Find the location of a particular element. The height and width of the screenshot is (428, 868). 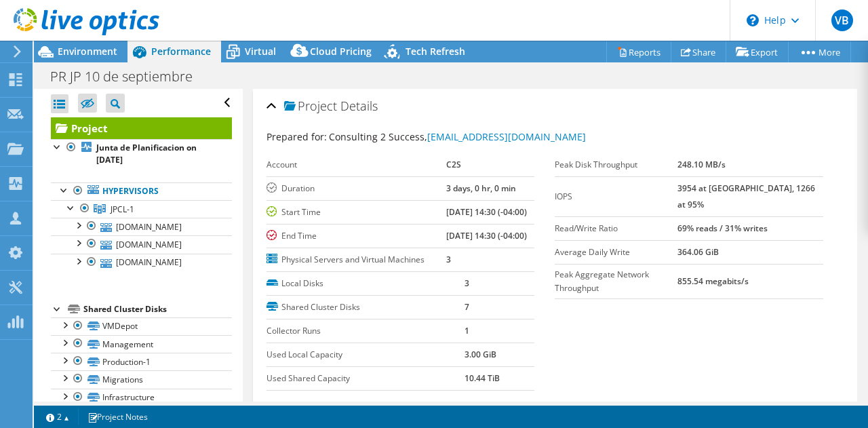

b: 7 is located at coordinates (467, 307).